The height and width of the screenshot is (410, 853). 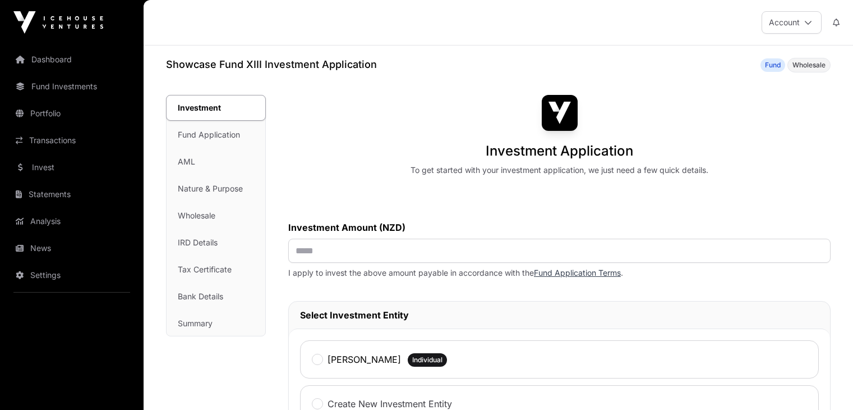 What do you see at coordinates (72, 59) in the screenshot?
I see `a: Dashboard` at bounding box center [72, 59].